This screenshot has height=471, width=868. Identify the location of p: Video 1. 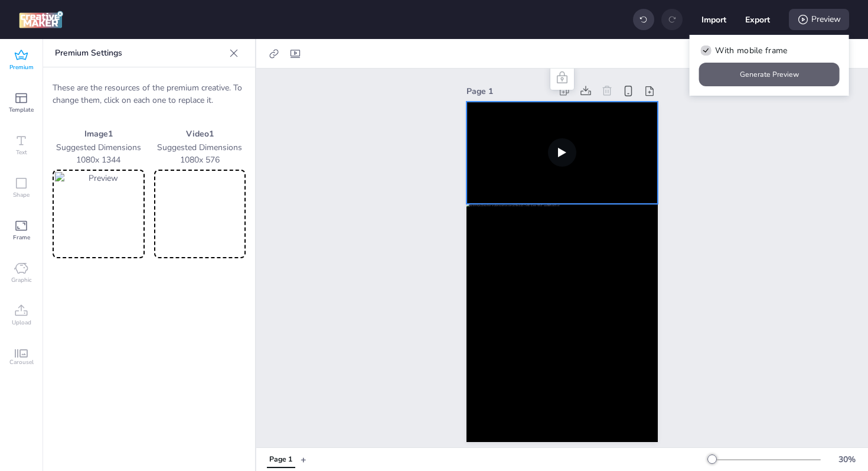
(200, 134).